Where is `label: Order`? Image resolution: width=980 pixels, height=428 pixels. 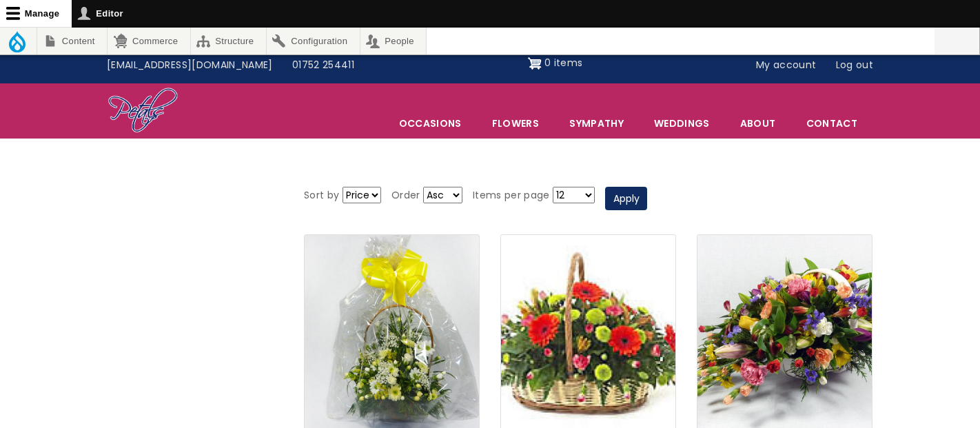 label: Order is located at coordinates (406, 195).